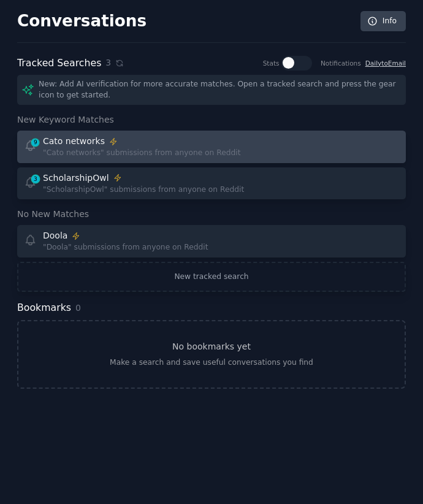 Image resolution: width=423 pixels, height=504 pixels. Describe the element at coordinates (65, 120) in the screenshot. I see `span: New Keyword Matches` at that location.